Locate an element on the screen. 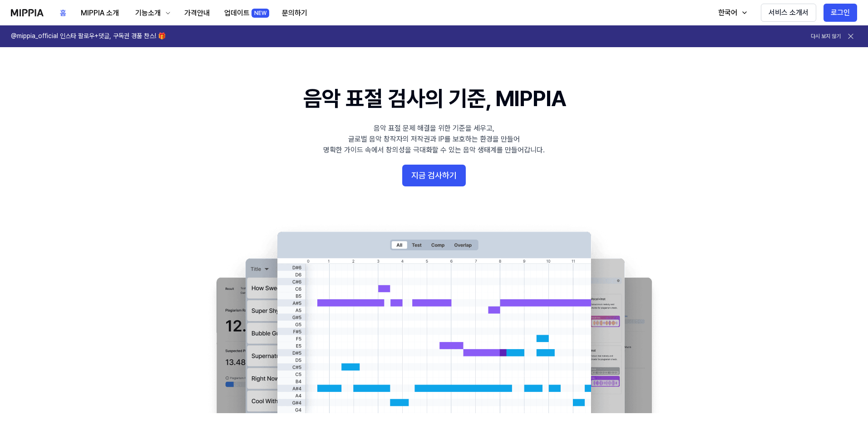  a: 로그인 is located at coordinates (840, 12).